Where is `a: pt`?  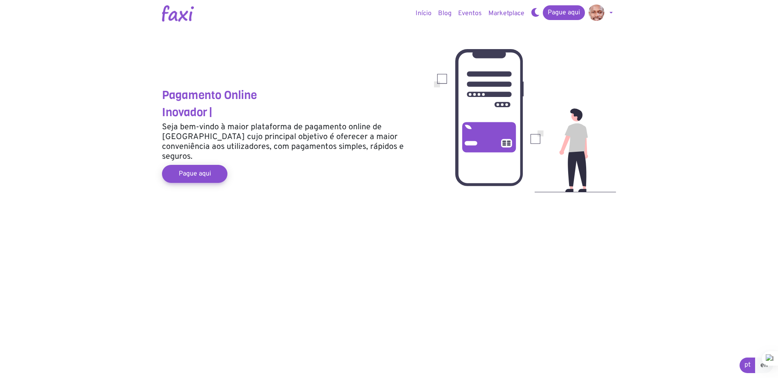 a: pt is located at coordinates (747, 365).